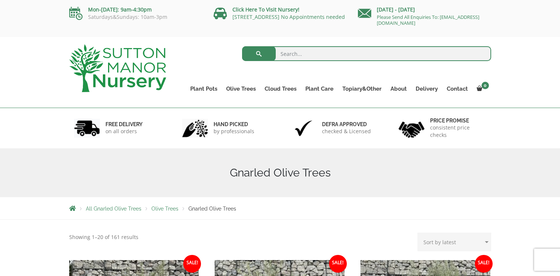 Image resolution: width=560 pixels, height=276 pixels. What do you see at coordinates (204, 89) in the screenshot?
I see `a: Plant Pots` at bounding box center [204, 89].